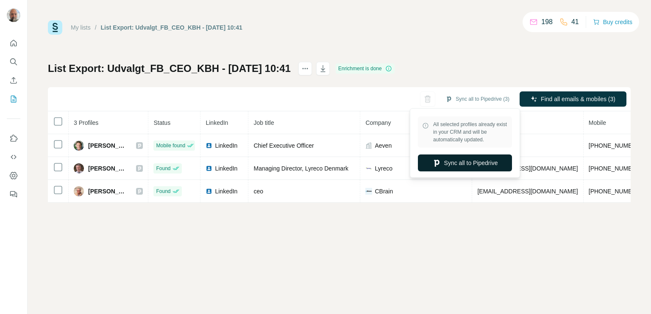 This screenshot has width=651, height=314. I want to click on button: Sync all to Pipedrive, so click(465, 163).